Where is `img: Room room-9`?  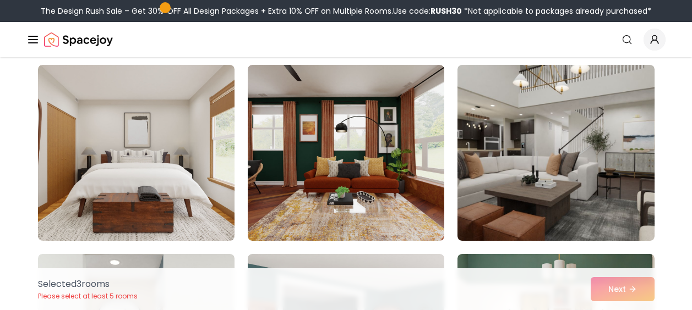
img: Room room-9 is located at coordinates (555, 153).